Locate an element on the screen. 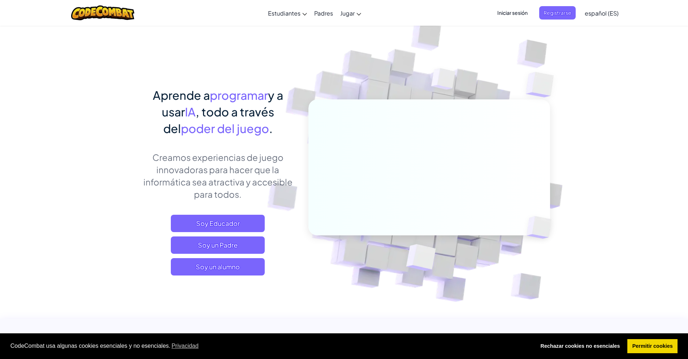 The image size is (688, 359). span: IA is located at coordinates (190, 112).